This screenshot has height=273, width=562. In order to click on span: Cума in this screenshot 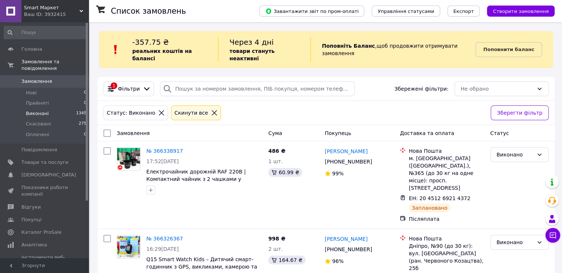, I will do `click(275, 133)`.